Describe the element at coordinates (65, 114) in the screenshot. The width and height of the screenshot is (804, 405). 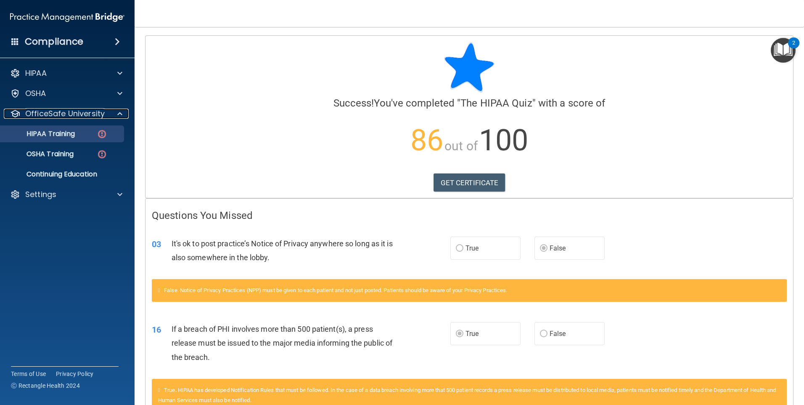
I see `p: OfficeSafe University` at that location.